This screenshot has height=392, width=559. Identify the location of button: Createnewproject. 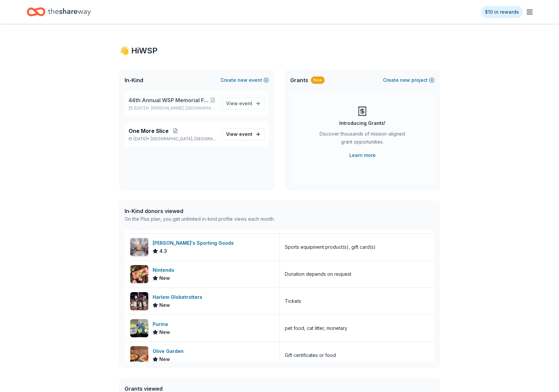
(409, 80).